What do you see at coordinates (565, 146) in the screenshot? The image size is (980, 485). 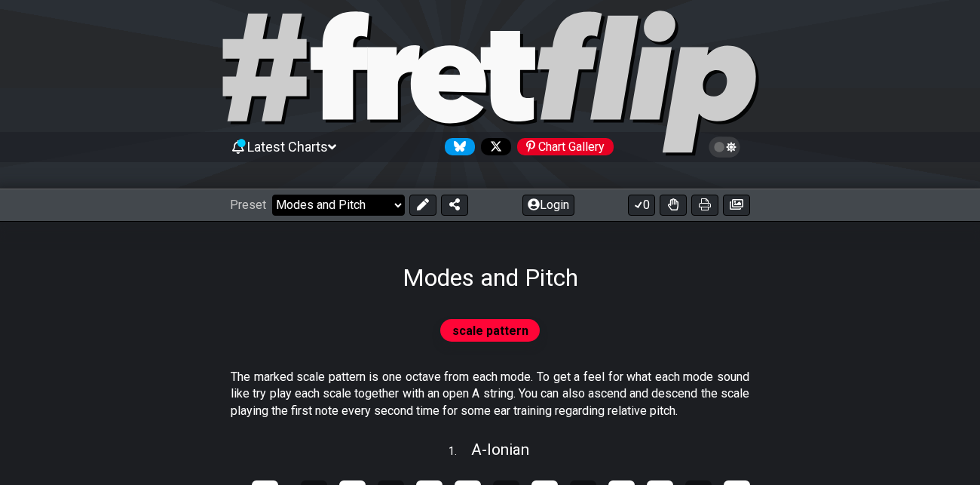 I see `div: Chart Gallery` at bounding box center [565, 146].